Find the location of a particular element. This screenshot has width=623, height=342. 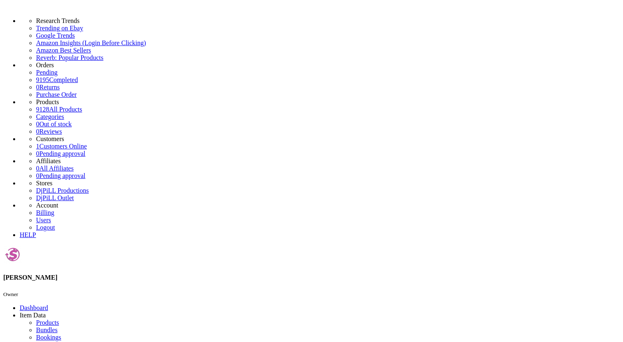

span: Bundles is located at coordinates (47, 329).